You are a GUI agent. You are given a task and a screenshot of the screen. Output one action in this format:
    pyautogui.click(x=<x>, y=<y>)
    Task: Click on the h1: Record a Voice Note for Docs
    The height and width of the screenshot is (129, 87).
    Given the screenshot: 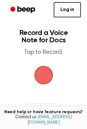 What is the action you would take?
    pyautogui.click(x=43, y=36)
    